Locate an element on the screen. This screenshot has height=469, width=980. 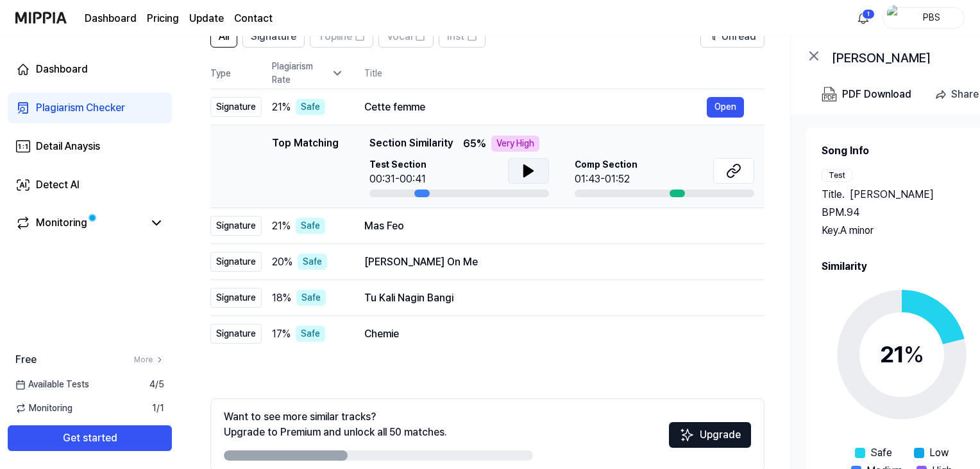
button: Inst is located at coordinates (461, 36).